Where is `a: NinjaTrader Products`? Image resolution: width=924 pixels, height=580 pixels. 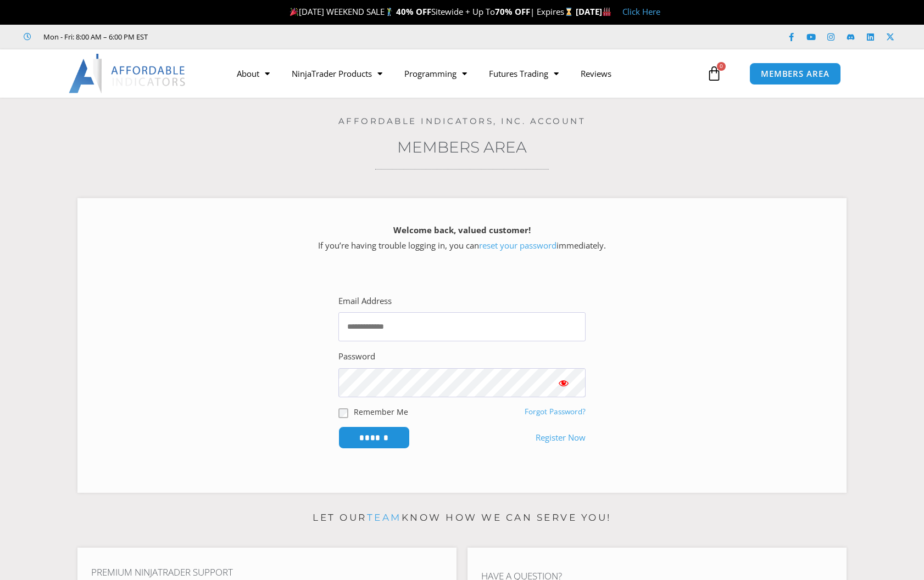
a: NinjaTrader Products is located at coordinates (337, 74).